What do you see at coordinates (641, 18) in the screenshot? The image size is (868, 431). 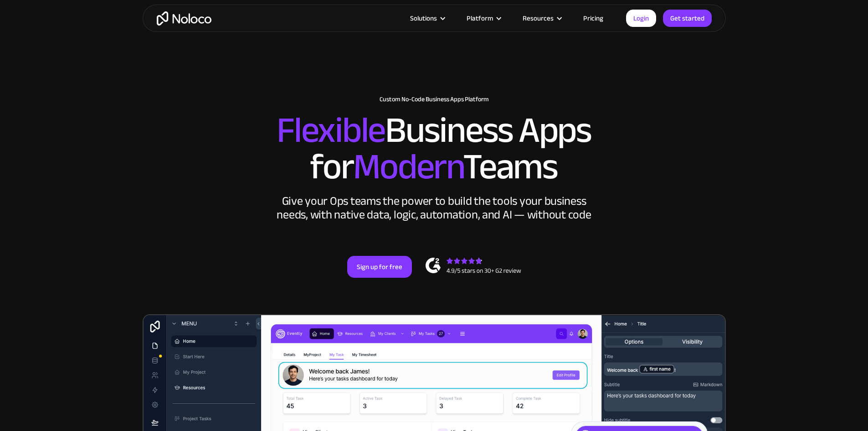 I see `a: Login` at bounding box center [641, 18].